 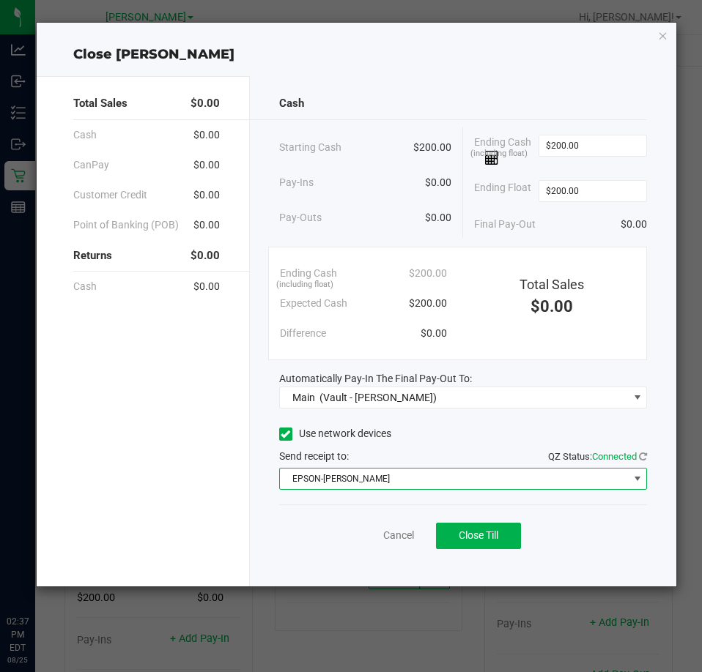 What do you see at coordinates (335, 434) in the screenshot?
I see `label: Use network devices` at bounding box center [335, 434].